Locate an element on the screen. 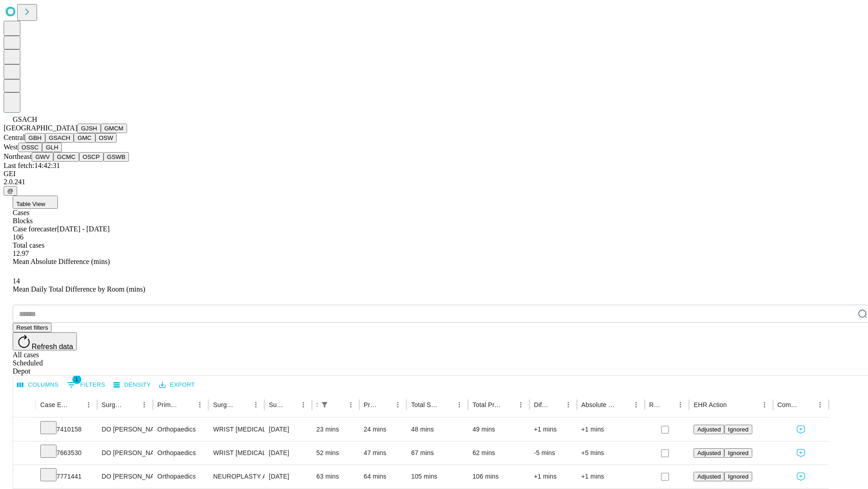 This screenshot has width=868, height=489. button: OSW is located at coordinates (107, 137).